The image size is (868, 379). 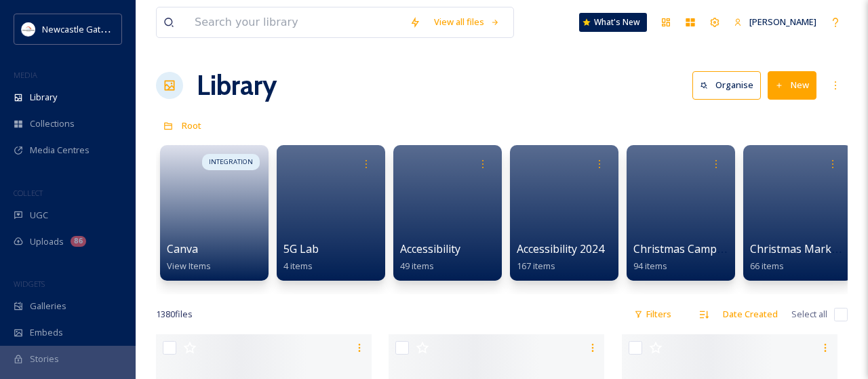 What do you see at coordinates (766, 266) in the screenshot?
I see `span: 66 items` at bounding box center [766, 266].